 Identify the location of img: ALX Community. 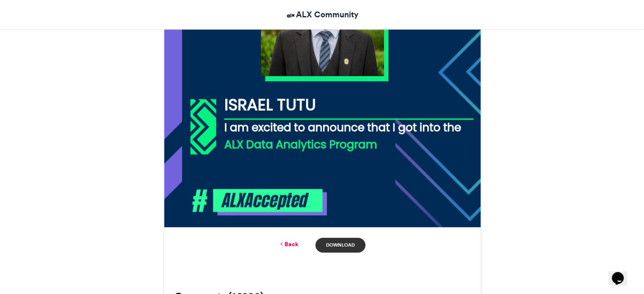
(291, 15).